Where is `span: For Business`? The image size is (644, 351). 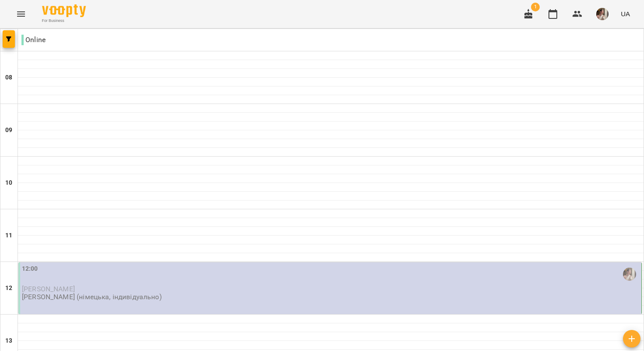 span: For Business is located at coordinates (64, 21).